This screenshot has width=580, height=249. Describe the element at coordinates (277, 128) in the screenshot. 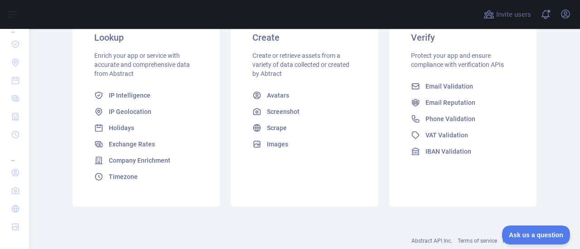

I see `span: Scrape` at that location.